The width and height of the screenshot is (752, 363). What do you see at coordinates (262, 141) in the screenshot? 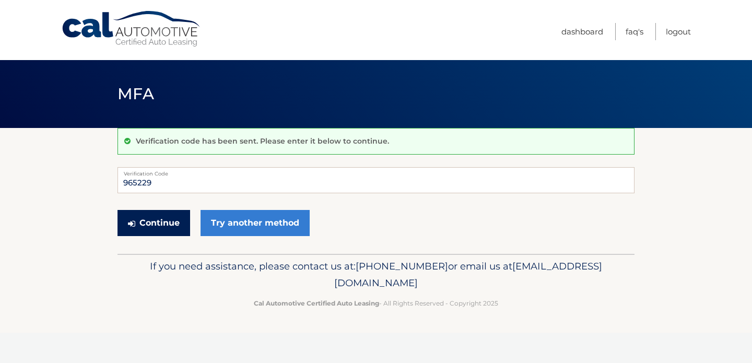
I see `p: Verification code has been sent. Please enter it below to continue.` at bounding box center [262, 141].